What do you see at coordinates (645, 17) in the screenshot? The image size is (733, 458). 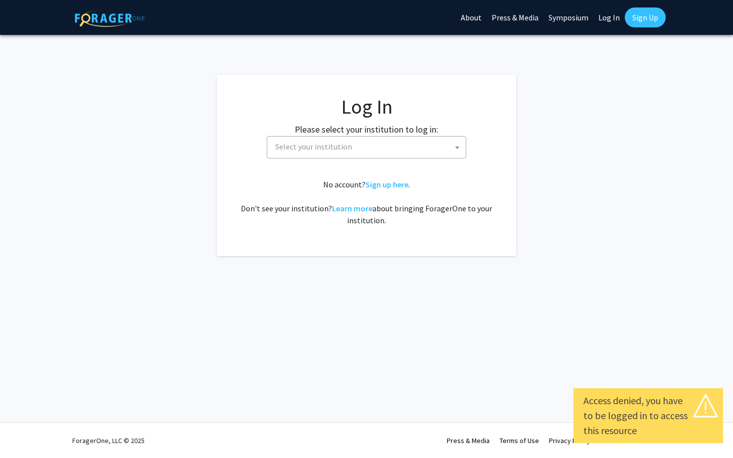 I see `a: Sign Up` at bounding box center [645, 17].